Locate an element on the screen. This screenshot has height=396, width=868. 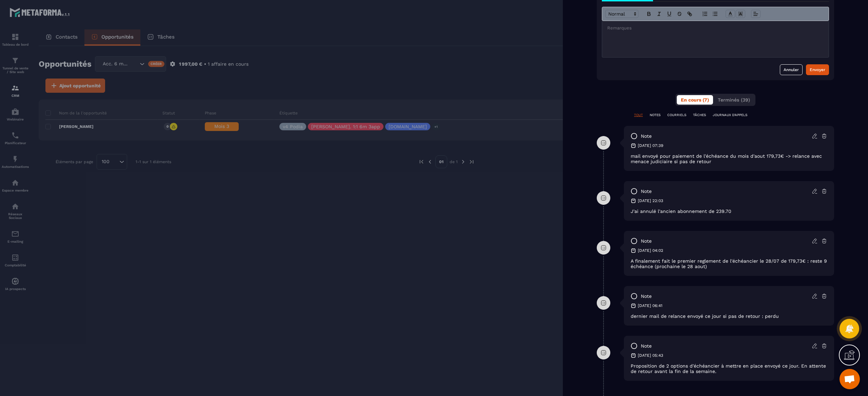
div: Envoyer is located at coordinates (817, 70).